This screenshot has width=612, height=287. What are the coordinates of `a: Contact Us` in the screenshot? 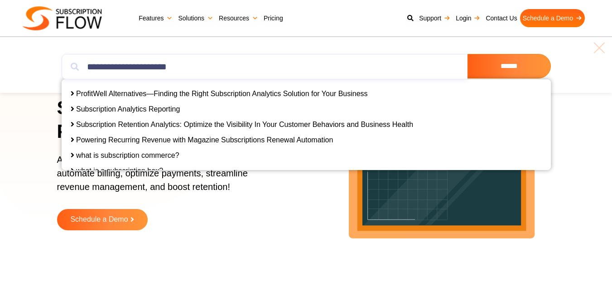 It's located at (501, 18).